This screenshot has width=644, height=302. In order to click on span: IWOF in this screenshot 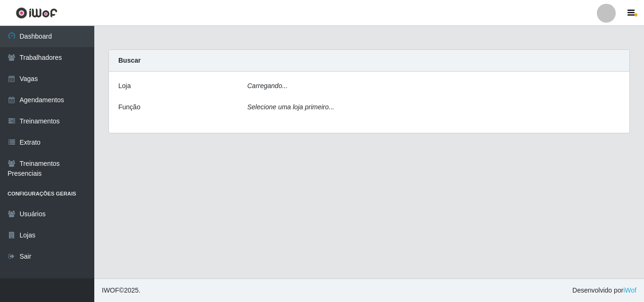, I will do `click(110, 291)`.